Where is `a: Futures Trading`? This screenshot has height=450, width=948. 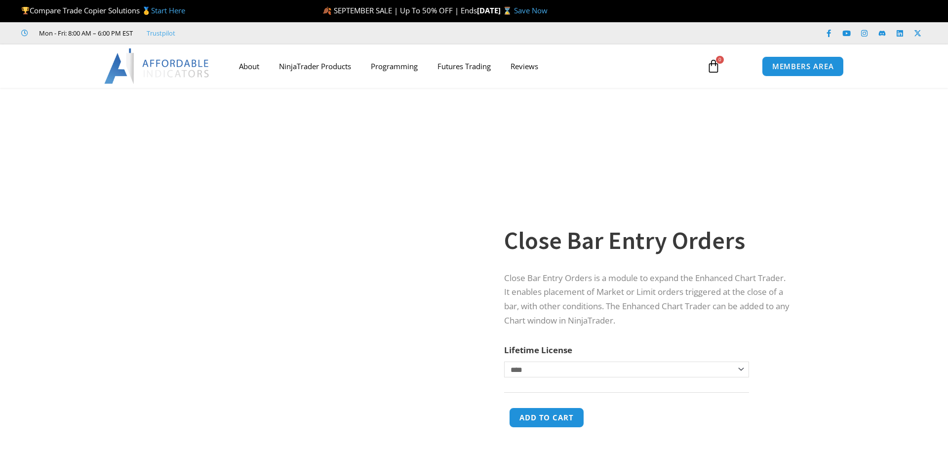
a: Futures Trading is located at coordinates (464, 66).